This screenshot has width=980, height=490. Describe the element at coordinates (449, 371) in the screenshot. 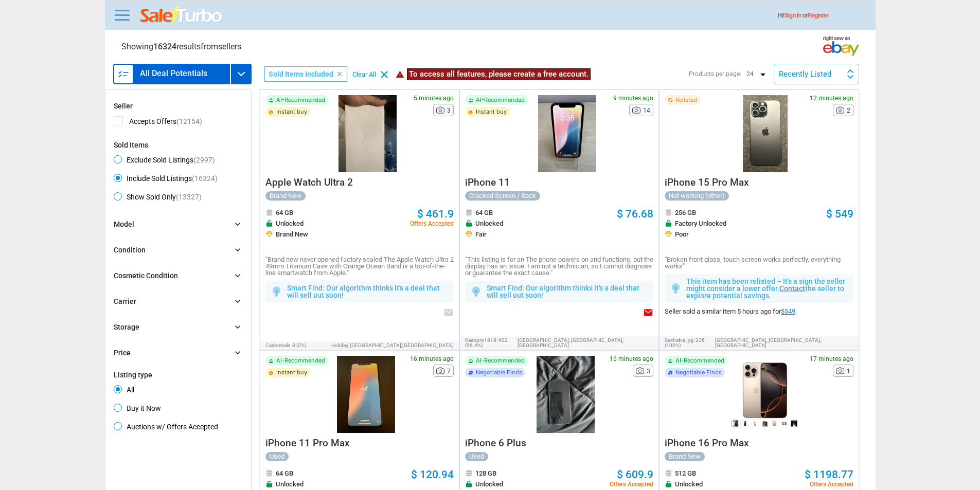

I see `span: 7` at that location.